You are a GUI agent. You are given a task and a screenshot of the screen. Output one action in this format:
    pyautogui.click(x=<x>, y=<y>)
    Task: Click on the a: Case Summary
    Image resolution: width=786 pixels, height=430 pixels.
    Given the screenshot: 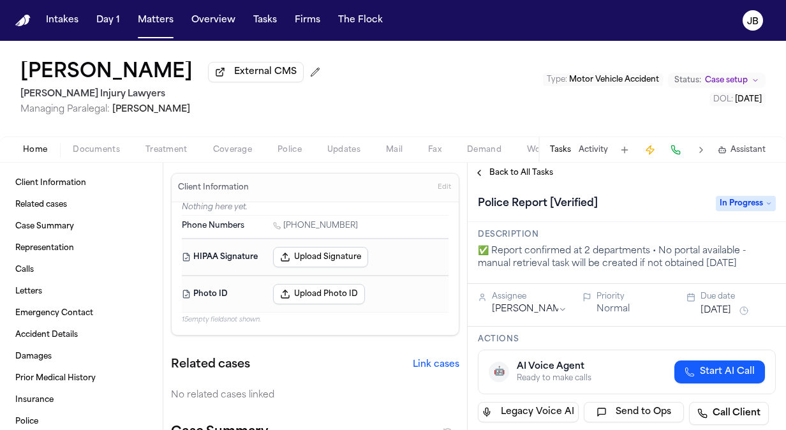 What is the action you would take?
    pyautogui.click(x=81, y=226)
    